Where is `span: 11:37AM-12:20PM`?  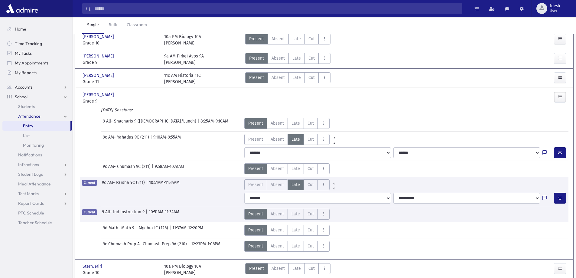
span: 11:37AM-12:20PM is located at coordinates (188, 230).